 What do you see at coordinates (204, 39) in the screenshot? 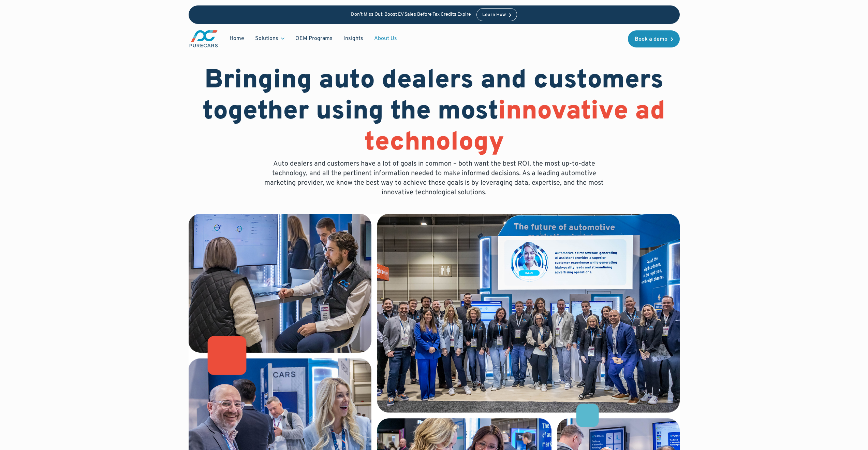
I see `a: main` at bounding box center [204, 39].